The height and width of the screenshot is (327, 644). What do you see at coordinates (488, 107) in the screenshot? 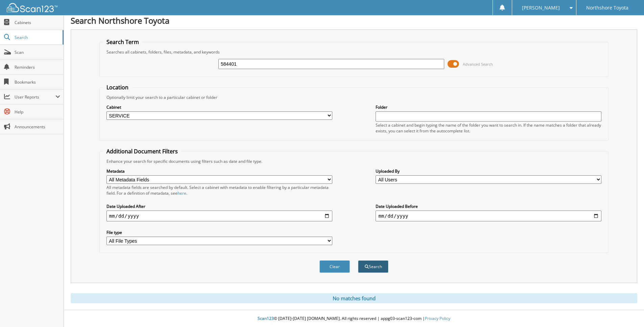
I see `label: Folder` at bounding box center [488, 107].